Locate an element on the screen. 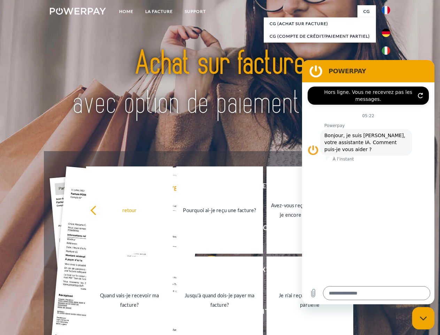 The image size is (440, 335). a: Avez-vous reçu mes paiements, ai-je encore un solde ouvert? is located at coordinates (310, 210).